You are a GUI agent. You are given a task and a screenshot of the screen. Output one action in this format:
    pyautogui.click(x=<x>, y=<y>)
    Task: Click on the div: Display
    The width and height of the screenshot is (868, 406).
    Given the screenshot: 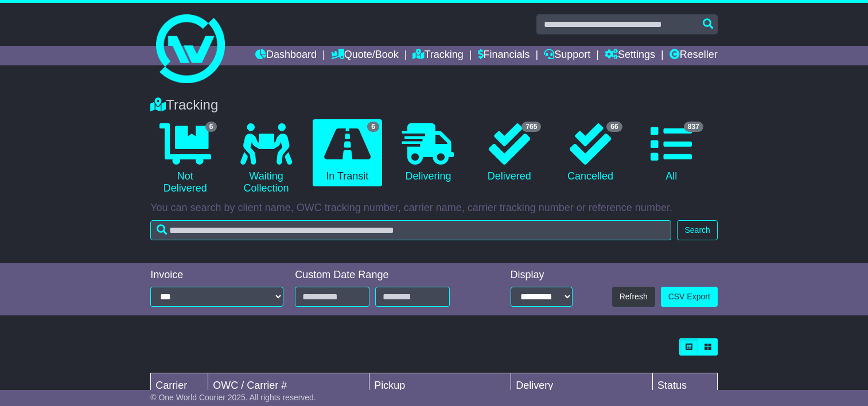 What is the action you would take?
    pyautogui.click(x=541, y=276)
    